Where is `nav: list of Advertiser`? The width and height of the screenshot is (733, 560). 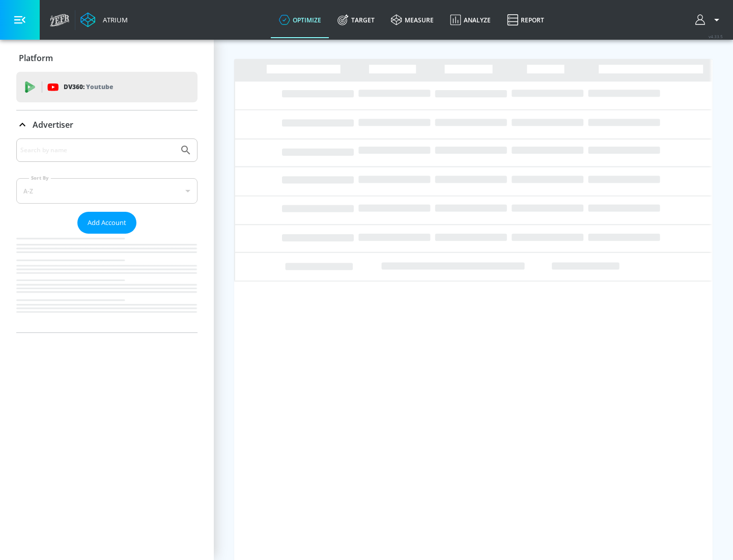
nav: list of Advertiser is located at coordinates (107, 283).